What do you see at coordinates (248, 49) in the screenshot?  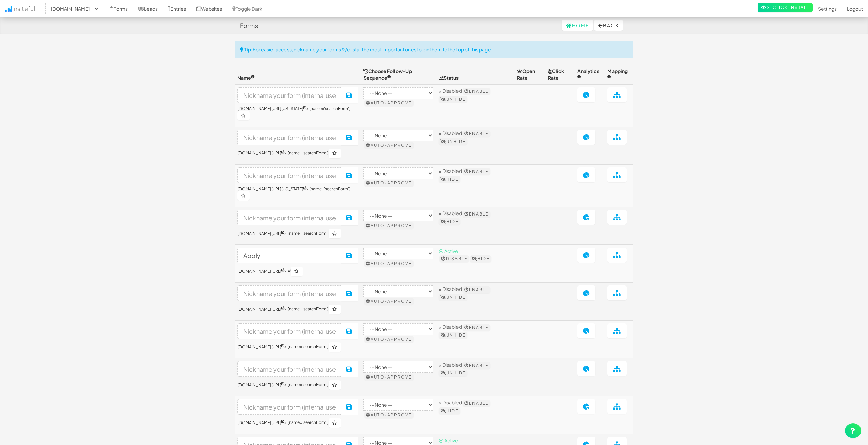 I see `strong: Tip:` at bounding box center [248, 49].